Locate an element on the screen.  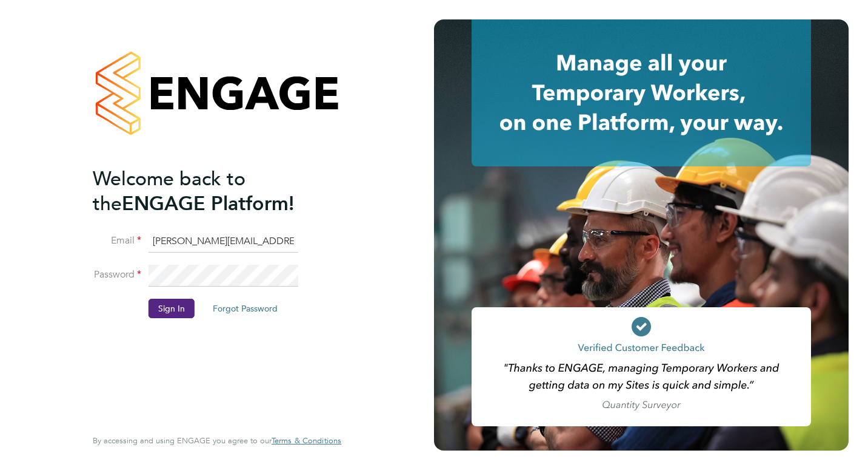
span: Welcome back to the is located at coordinates (169, 191).